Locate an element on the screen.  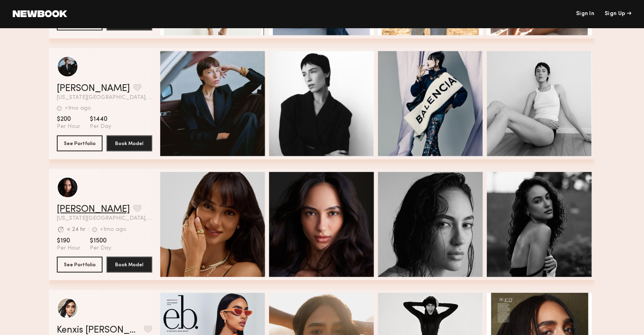
span: $200 is located at coordinates (68, 119).